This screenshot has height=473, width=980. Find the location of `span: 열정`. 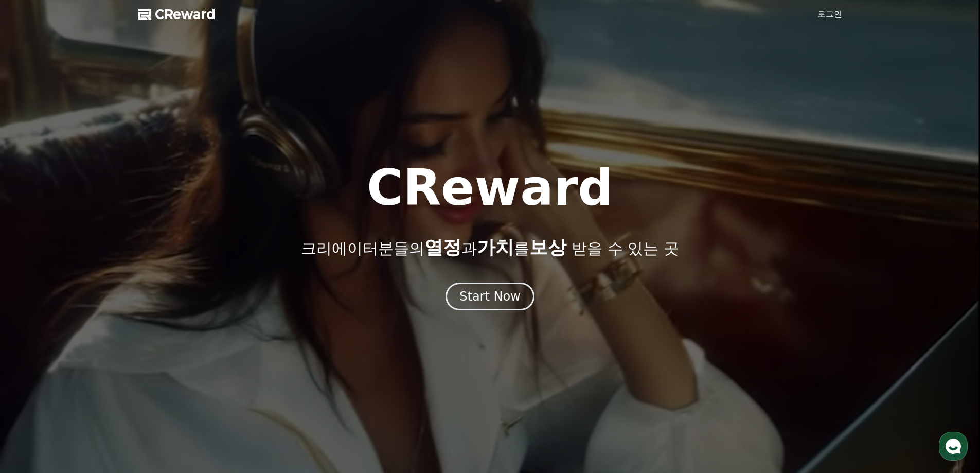

span: 열정 is located at coordinates (443, 247).